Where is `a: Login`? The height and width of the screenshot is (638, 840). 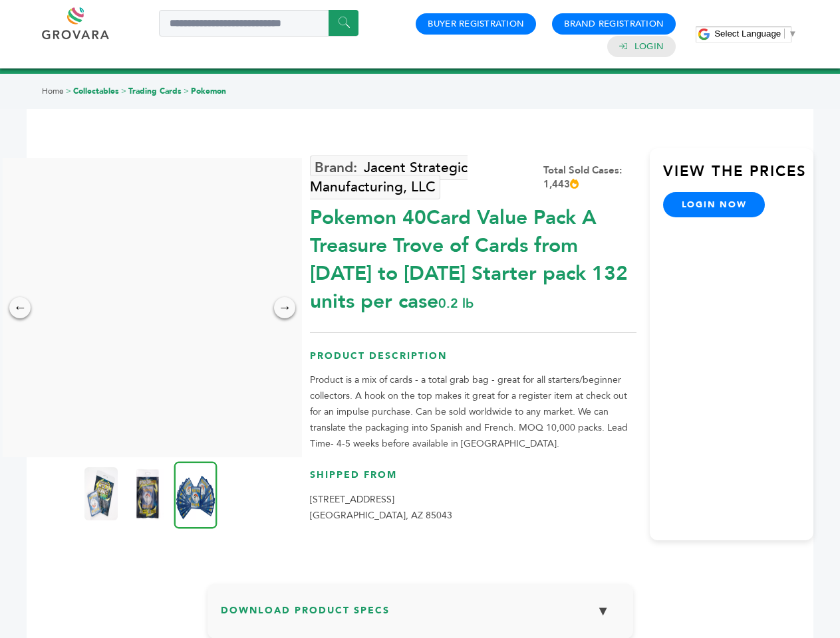 a: Login is located at coordinates (649, 46).